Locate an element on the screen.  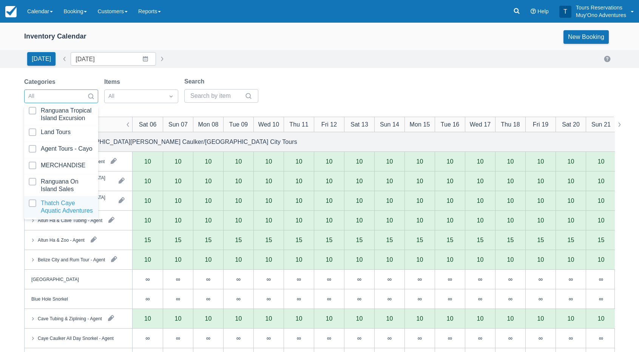
div: Tue 09 is located at coordinates (239, 124).